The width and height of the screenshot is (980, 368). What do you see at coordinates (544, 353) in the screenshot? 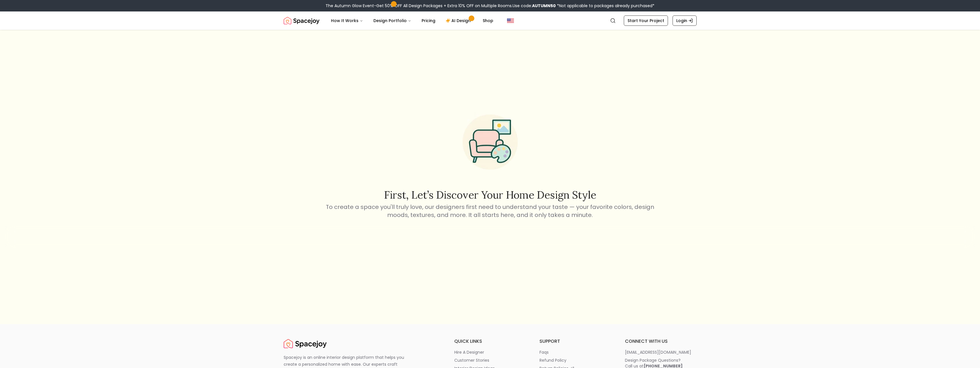
I see `p: faqs` at bounding box center [544, 353].